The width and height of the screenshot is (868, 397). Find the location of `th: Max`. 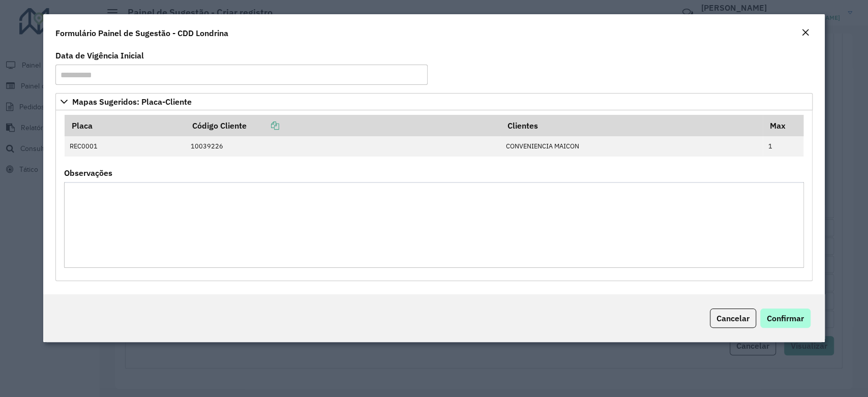

th: Max is located at coordinates (783, 126).